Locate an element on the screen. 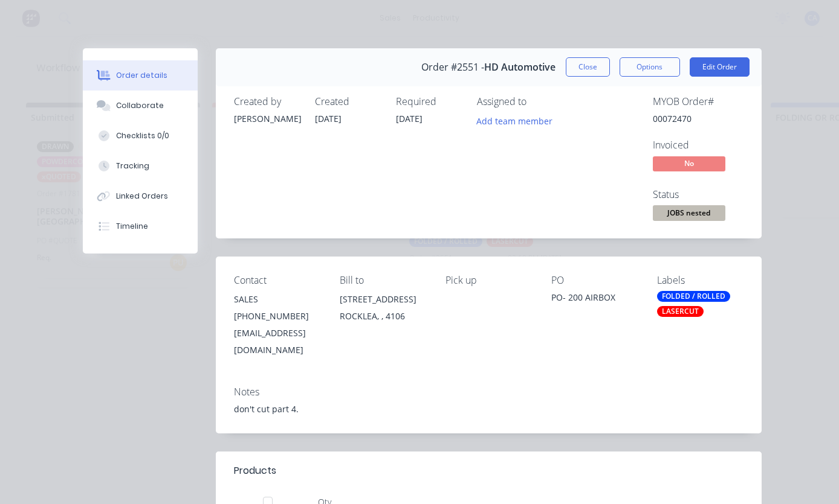 This screenshot has height=504, width=839. button: JOBS nested is located at coordinates (689, 214).